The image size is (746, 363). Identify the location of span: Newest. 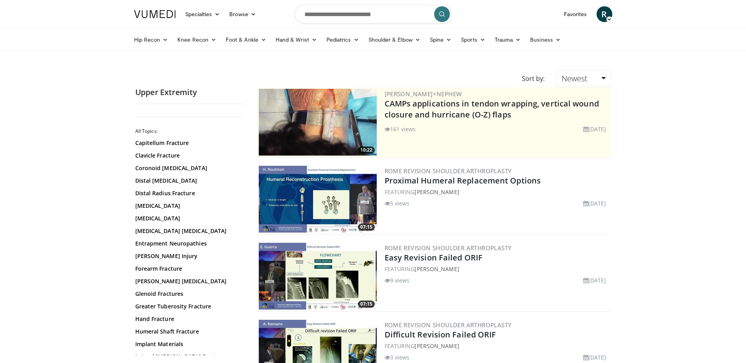
(574, 78).